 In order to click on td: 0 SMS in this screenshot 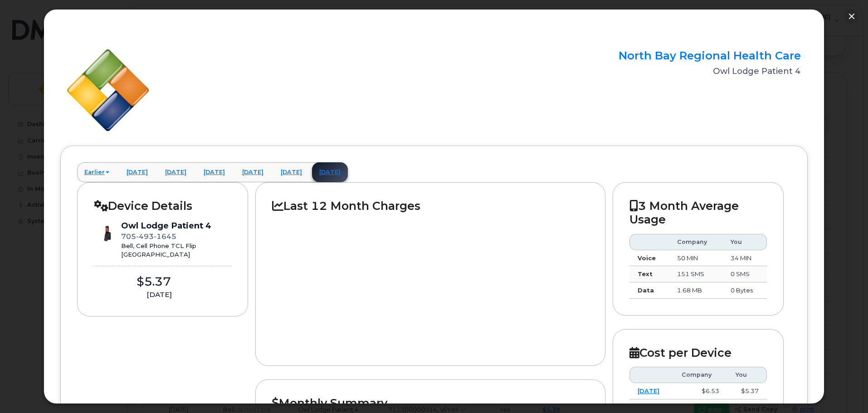, I will do `click(745, 275)`.